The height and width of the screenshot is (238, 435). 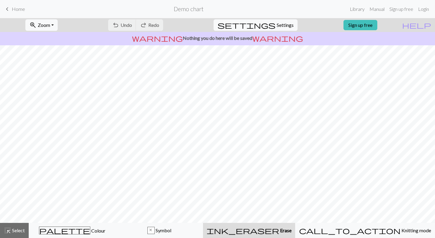 What do you see at coordinates (18, 230) in the screenshot?
I see `span: Select` at bounding box center [18, 230].